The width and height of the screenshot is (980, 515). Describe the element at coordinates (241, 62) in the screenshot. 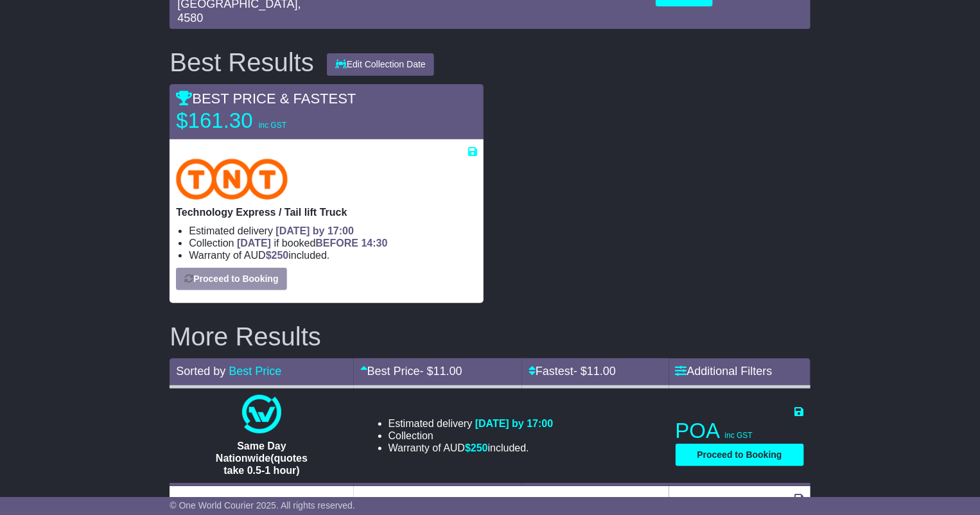

I see `div: Best Results` at that location.